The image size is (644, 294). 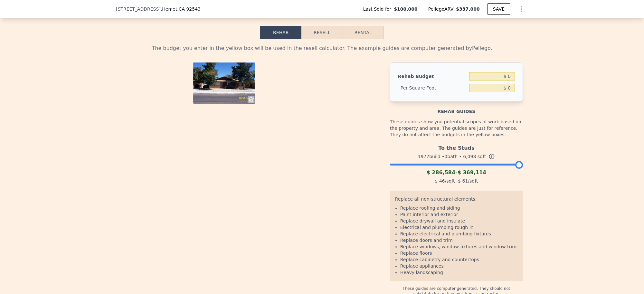 I want to click on div: These guides show you potential scopes of work based on the property and area. The guides are jus..., so click(x=456, y=128).